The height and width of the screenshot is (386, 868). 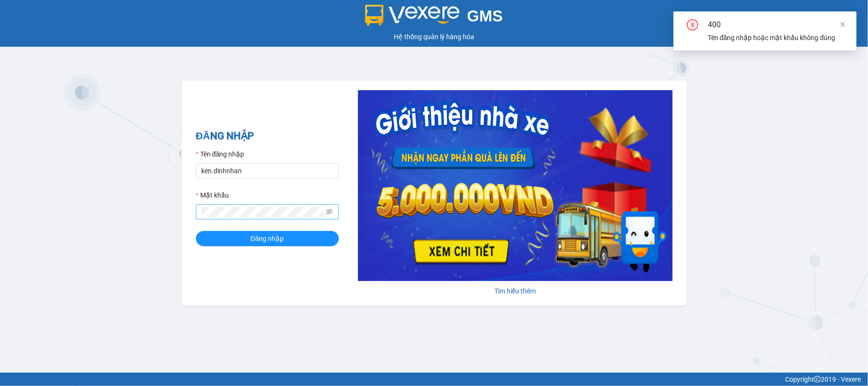 I want to click on img: banner-0, so click(x=515, y=186).